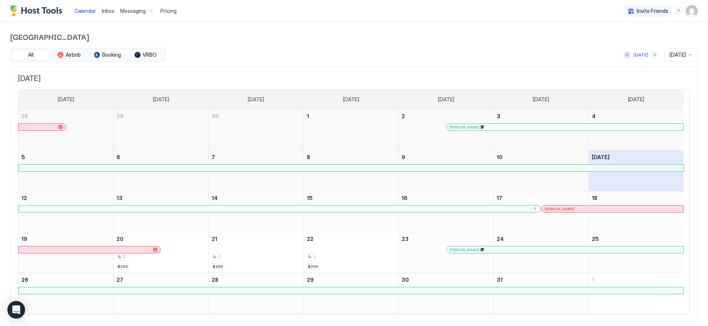 The height and width of the screenshot is (326, 708). I want to click on a: October 29, 2025, so click(351, 280).